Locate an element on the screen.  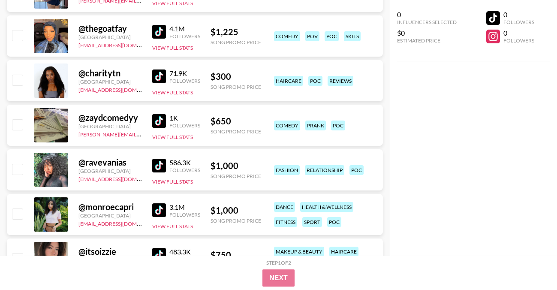
div: skits is located at coordinates (352, 36).